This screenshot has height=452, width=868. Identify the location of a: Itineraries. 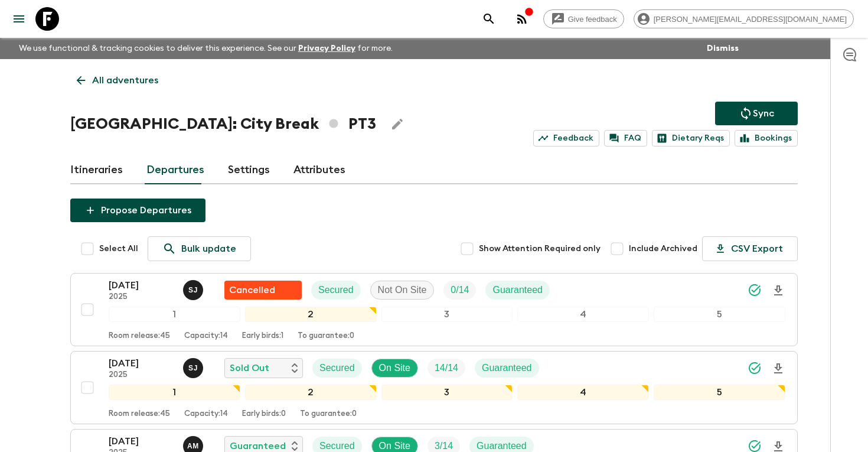
(96, 170).